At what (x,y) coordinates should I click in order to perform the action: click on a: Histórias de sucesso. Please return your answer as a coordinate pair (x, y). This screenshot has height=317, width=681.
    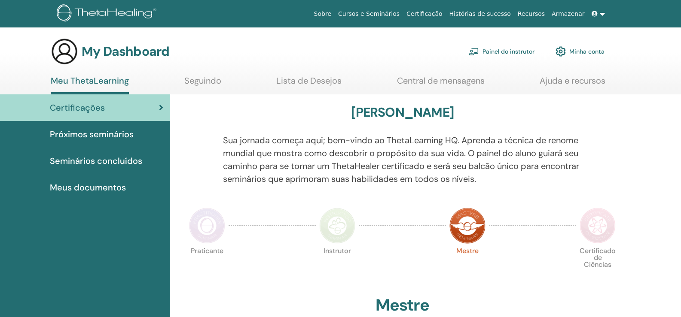
    Looking at the image, I should click on (480, 14).